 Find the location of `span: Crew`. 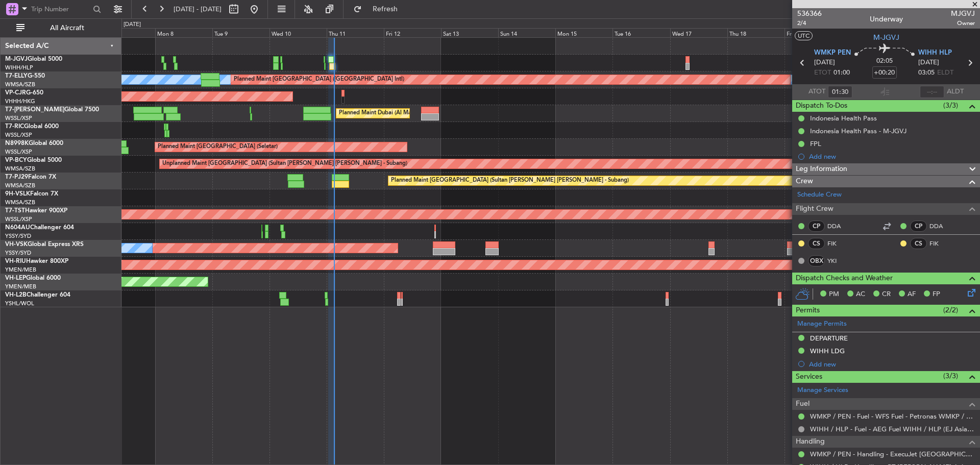

span: Crew is located at coordinates (804, 181).